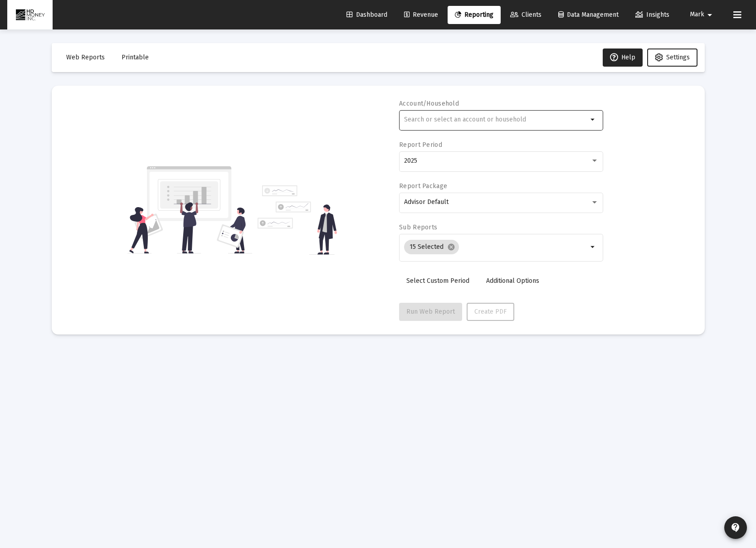 This screenshot has width=756, height=548. Describe the element at coordinates (421, 15) in the screenshot. I see `span: Revenue` at that location.